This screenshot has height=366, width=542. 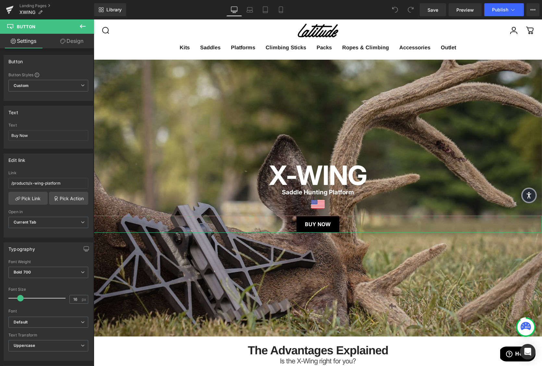 What do you see at coordinates (26, 27) in the screenshot?
I see `span: Button` at bounding box center [26, 27].